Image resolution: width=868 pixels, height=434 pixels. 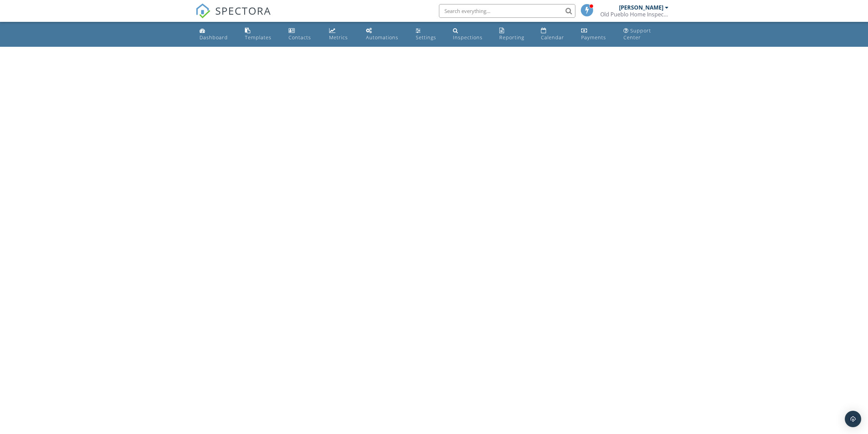 I want to click on div: Payments, so click(x=594, y=38).